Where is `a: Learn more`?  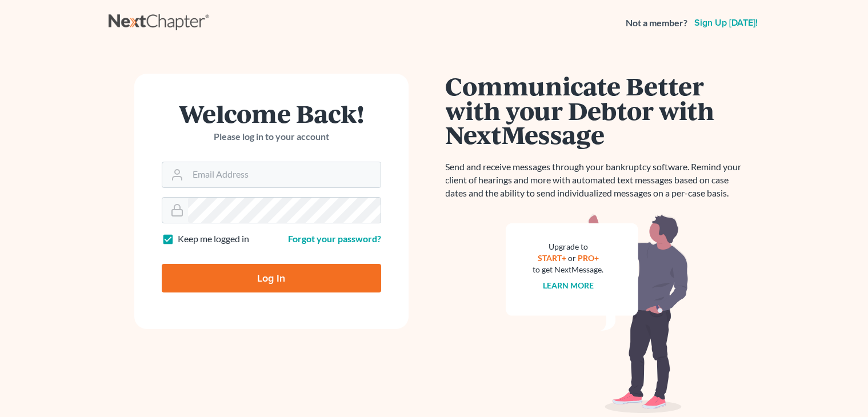 a: Learn more is located at coordinates (568, 285).